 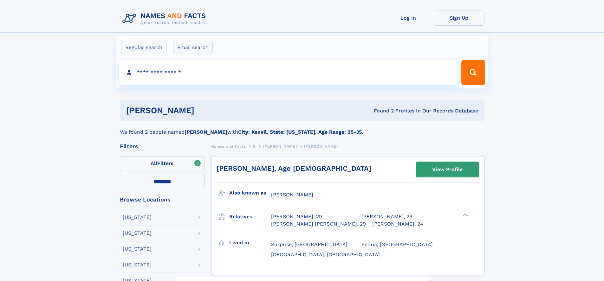 I want to click on a: View Profile, so click(x=447, y=170).